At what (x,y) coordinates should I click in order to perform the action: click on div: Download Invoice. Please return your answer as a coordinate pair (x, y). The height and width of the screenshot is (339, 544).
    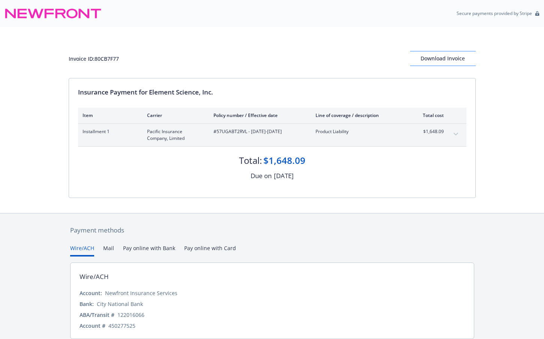
    Looking at the image, I should click on (443, 59).